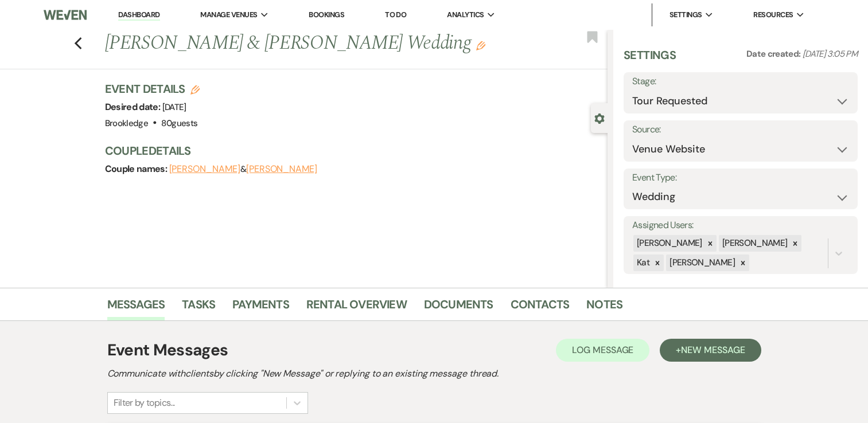  What do you see at coordinates (458, 308) in the screenshot?
I see `a: Documents` at bounding box center [458, 308].